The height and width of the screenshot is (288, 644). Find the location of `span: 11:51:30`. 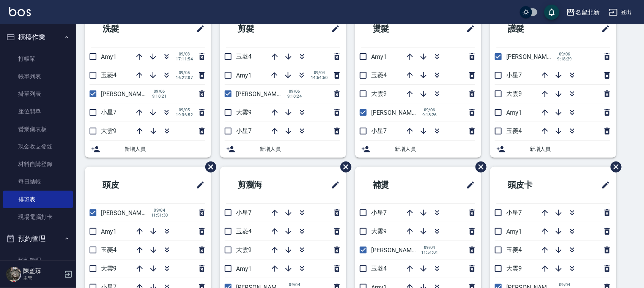

span: 11:51:30 is located at coordinates (159, 215).